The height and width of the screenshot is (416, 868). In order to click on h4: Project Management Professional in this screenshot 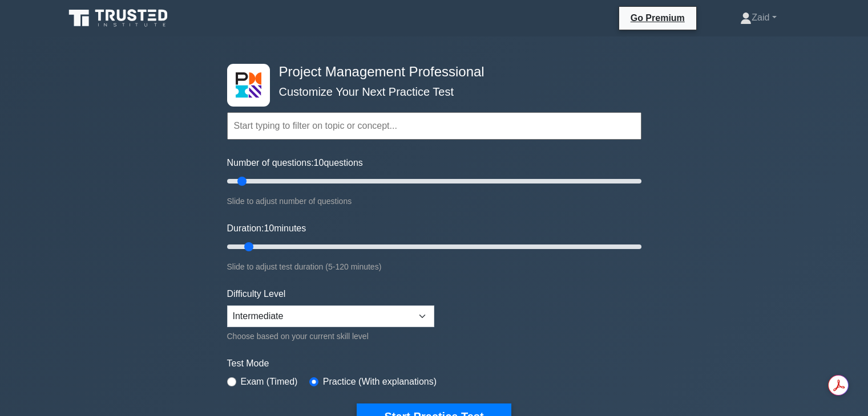, I will do `click(430, 72)`.